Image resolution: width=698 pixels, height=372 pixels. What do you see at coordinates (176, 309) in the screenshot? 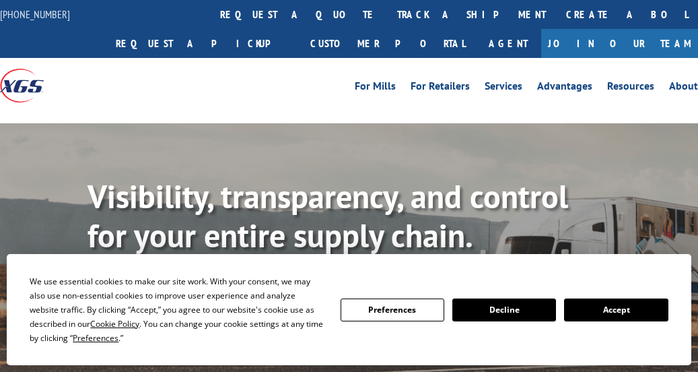
I see `div: We use essential cookies to make our site work. With your consent, we may also use non-essential ...` at bounding box center [176, 309].